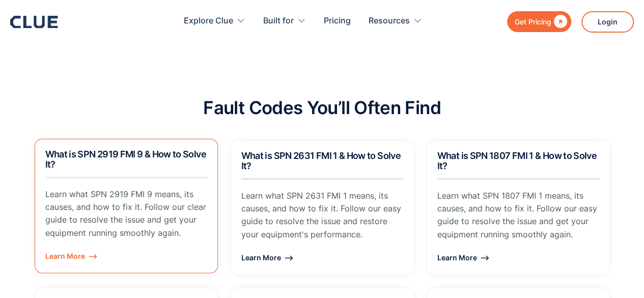  I want to click on a: What is SPN 1807 FMI 1 & How to Solve It?Learn what SPN 1807 FMI 1 means, its causes, and how to ..., so click(519, 208).